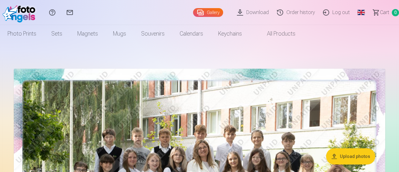  I want to click on a: Keychains, so click(230, 34).